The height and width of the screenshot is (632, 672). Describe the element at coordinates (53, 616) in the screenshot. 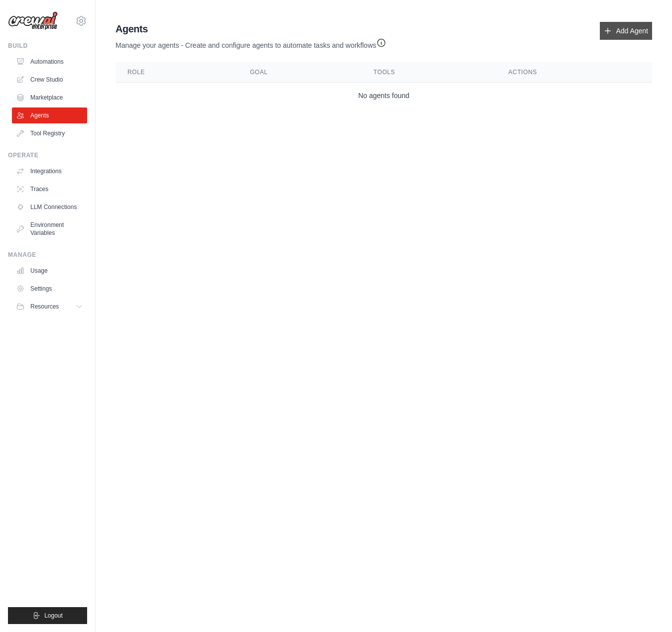

I see `span: Logout` at that location.